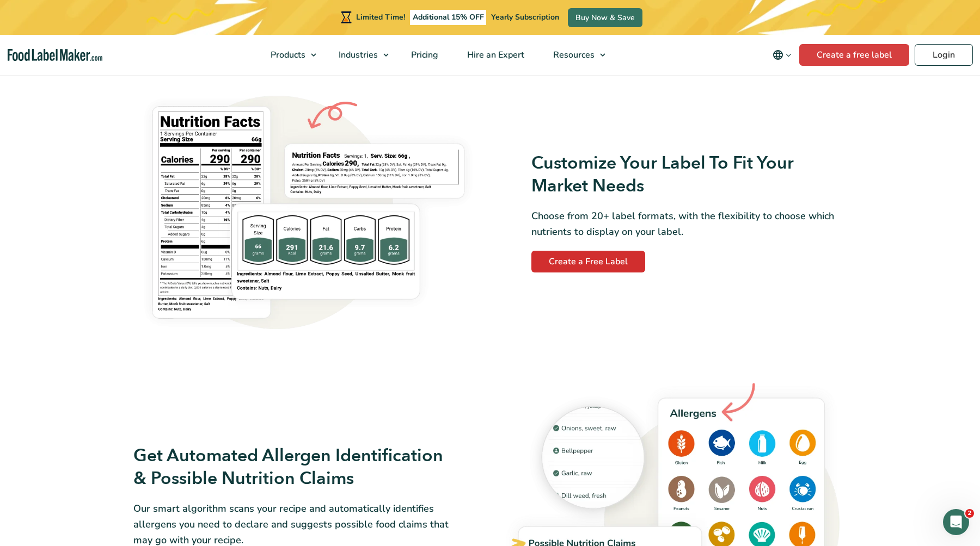  What do you see at coordinates (289, 55) in the screenshot?
I see `a: Products` at bounding box center [289, 55].